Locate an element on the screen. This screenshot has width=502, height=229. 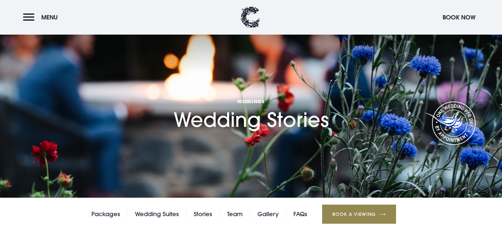
img: Clandeboye Lodge is located at coordinates (250, 17).